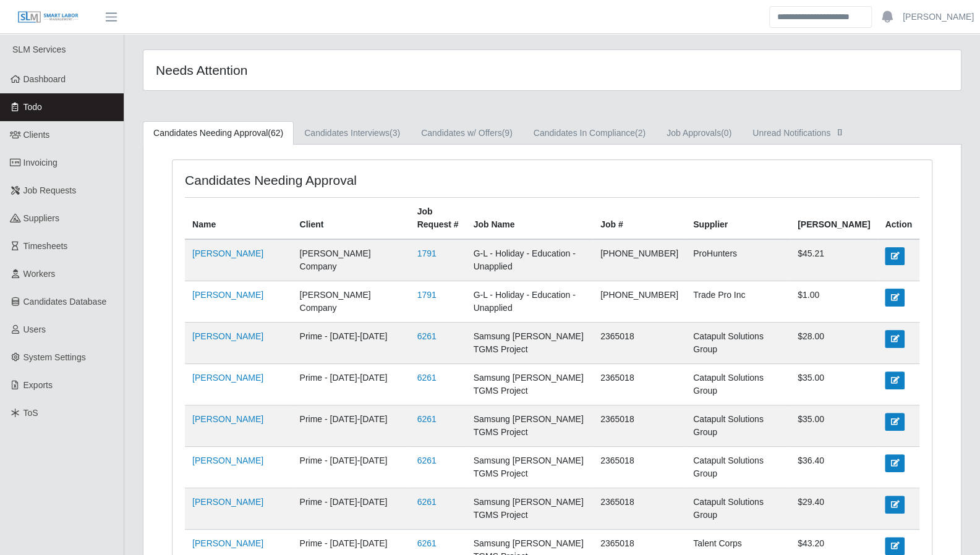 The width and height of the screenshot is (980, 555). I want to click on th: Job #, so click(639, 219).